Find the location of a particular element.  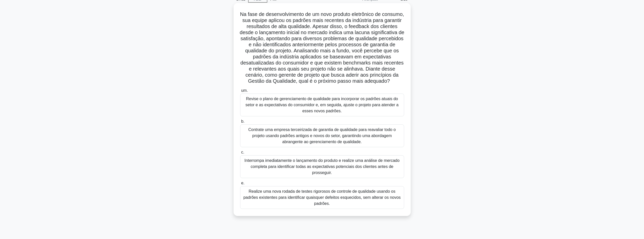

font: Realize uma nova rodada de testes rigorosos de controle de qualidade usando os padrões existentes... is located at coordinates (322, 197).